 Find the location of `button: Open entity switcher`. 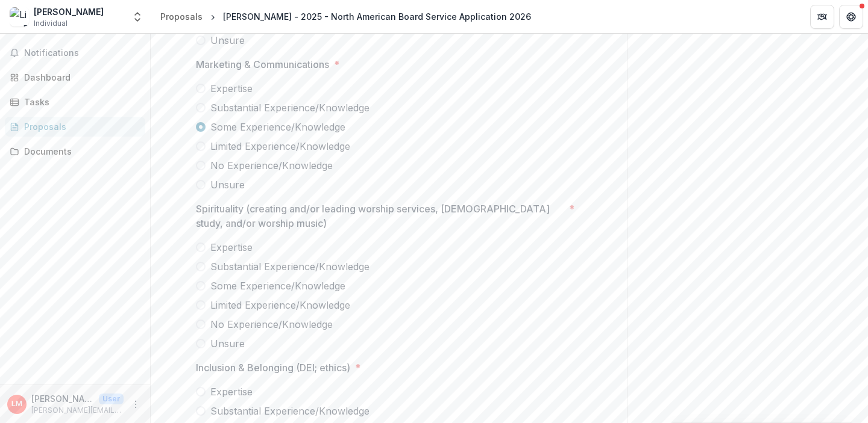

button: Open entity switcher is located at coordinates (137, 17).